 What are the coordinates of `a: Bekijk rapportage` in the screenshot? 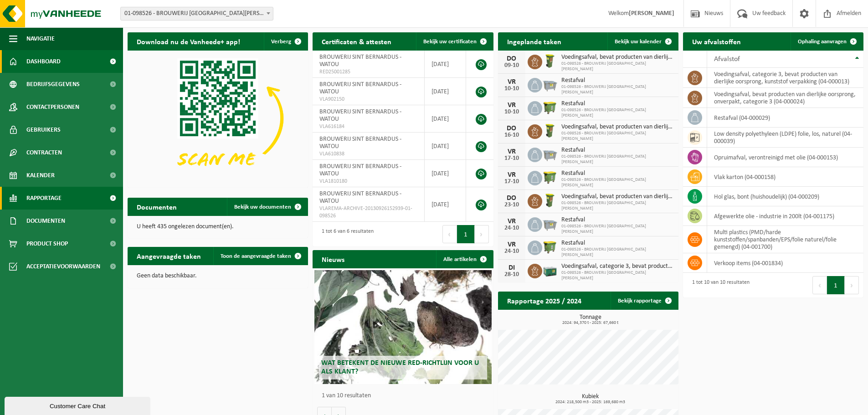 It's located at (644, 301).